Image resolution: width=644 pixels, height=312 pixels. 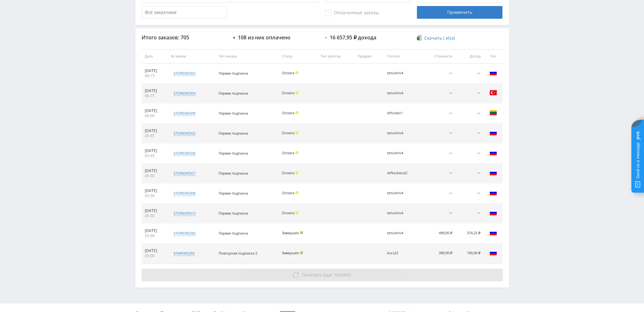 I want to click on div: std#9345312, so click(x=184, y=213).